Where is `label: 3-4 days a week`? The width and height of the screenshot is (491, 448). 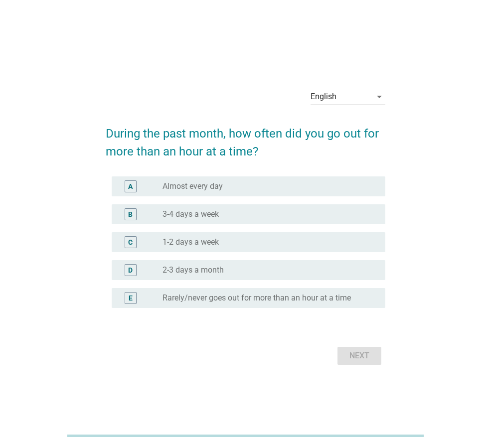 label: 3-4 days a week is located at coordinates (191, 214).